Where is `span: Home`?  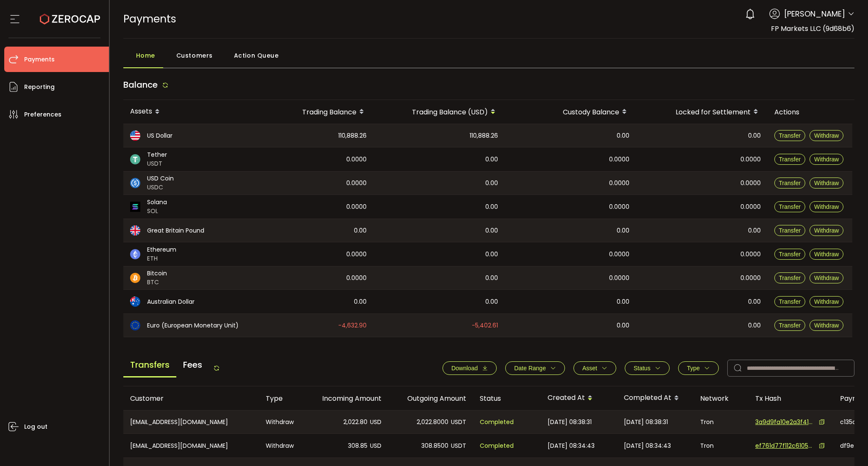
span: Home is located at coordinates (145, 56).